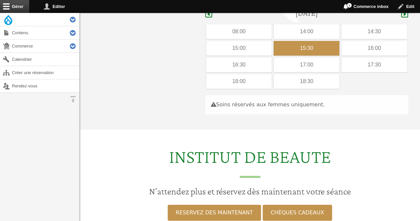 This screenshot has height=221, width=420. Describe the element at coordinates (374, 48) in the screenshot. I see `div: 16:00` at that location.